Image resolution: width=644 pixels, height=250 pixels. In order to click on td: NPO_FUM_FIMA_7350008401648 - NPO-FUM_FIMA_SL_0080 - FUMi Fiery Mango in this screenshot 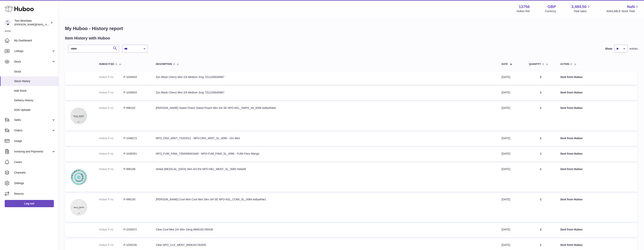, I will do `click(325, 155)`.